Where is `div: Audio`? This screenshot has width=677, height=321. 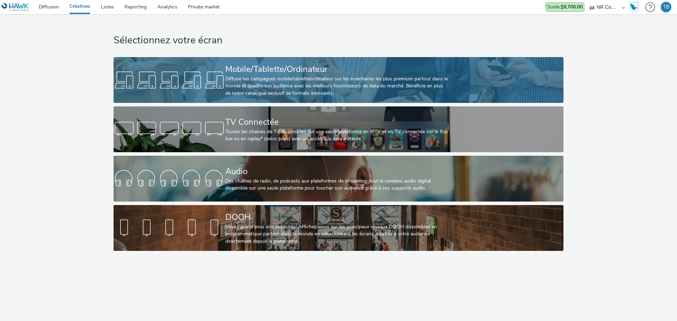 div: Audio is located at coordinates (337, 171).